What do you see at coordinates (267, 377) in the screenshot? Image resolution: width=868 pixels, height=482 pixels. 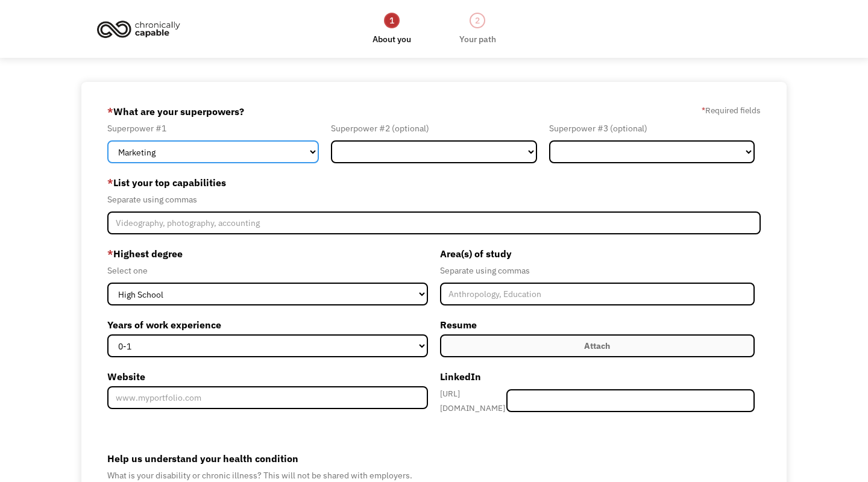 I see `label: Website` at bounding box center [267, 377].